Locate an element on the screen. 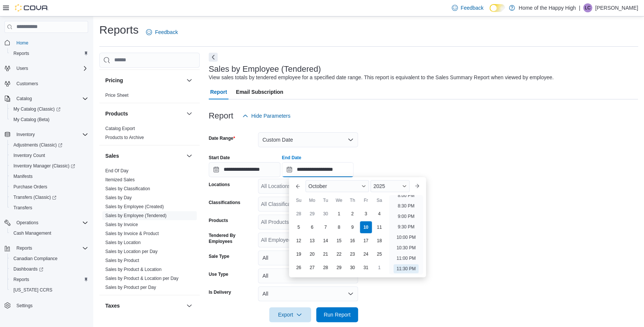 The height and width of the screenshot is (327, 644). div: day-21 is located at coordinates (326, 254).